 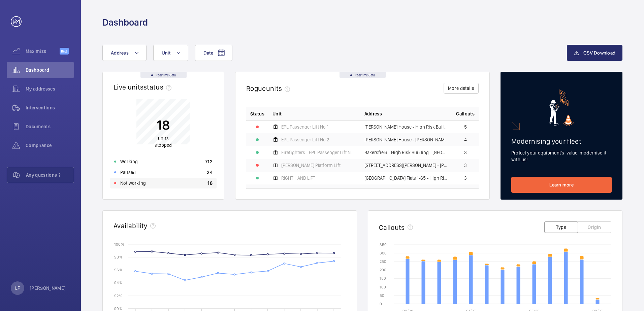 What do you see at coordinates (465, 127) in the screenshot?
I see `span: 5` at bounding box center [465, 127].